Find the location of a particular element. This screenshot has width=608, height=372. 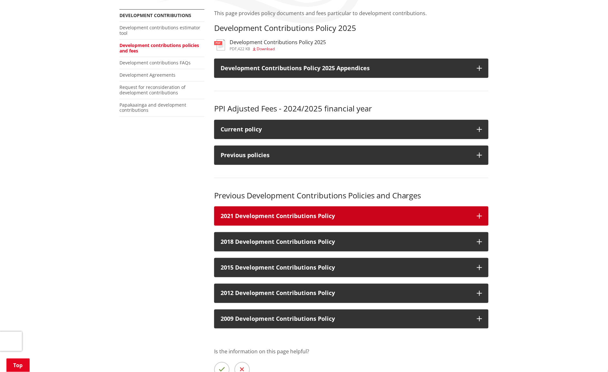

a: Development Agreements is located at coordinates (147, 75).